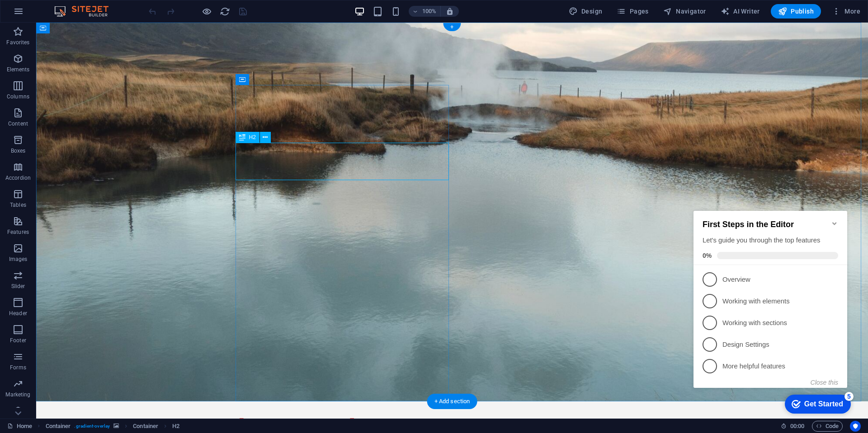 The image size is (868, 433). Describe the element at coordinates (159, 199) in the screenshot. I see `div: 5` at that location.